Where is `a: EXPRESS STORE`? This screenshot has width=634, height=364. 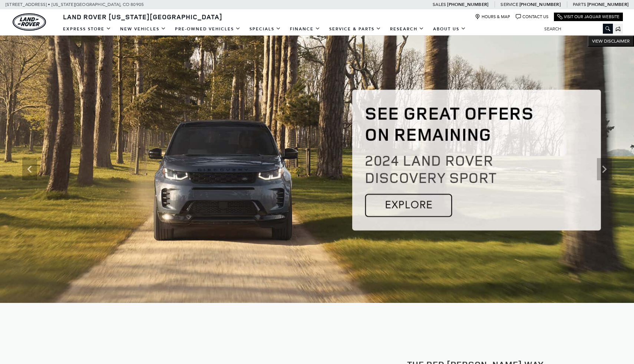 a: EXPRESS STORE is located at coordinates (87, 29).